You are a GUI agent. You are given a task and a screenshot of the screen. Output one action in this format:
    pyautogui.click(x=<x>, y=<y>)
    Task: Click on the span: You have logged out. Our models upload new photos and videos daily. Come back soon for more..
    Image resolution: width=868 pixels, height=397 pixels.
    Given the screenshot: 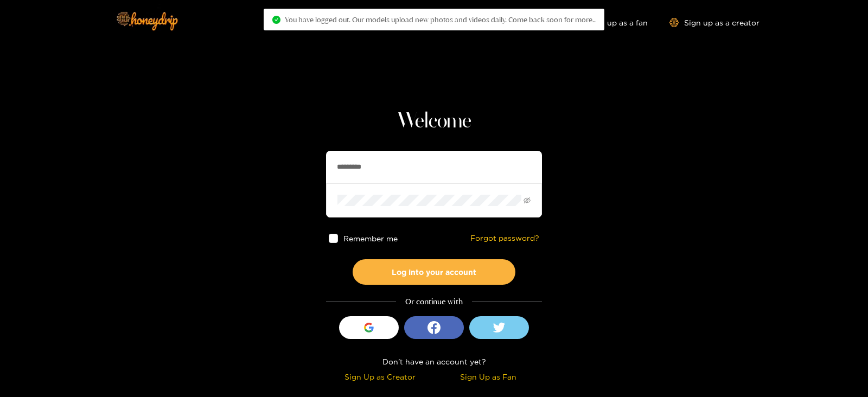 What is the action you would take?
    pyautogui.click(x=440, y=19)
    